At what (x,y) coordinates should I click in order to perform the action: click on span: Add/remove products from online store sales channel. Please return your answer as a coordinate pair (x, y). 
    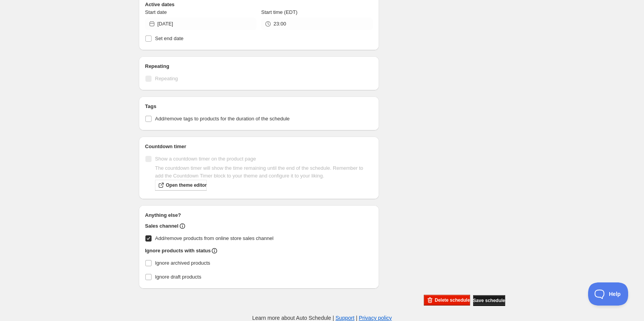
    Looking at the image, I should click on (214, 238).